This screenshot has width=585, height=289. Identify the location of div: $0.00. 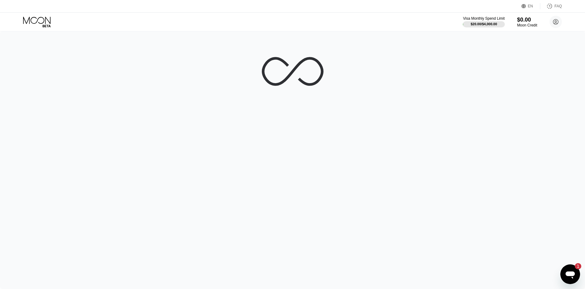
(527, 20).